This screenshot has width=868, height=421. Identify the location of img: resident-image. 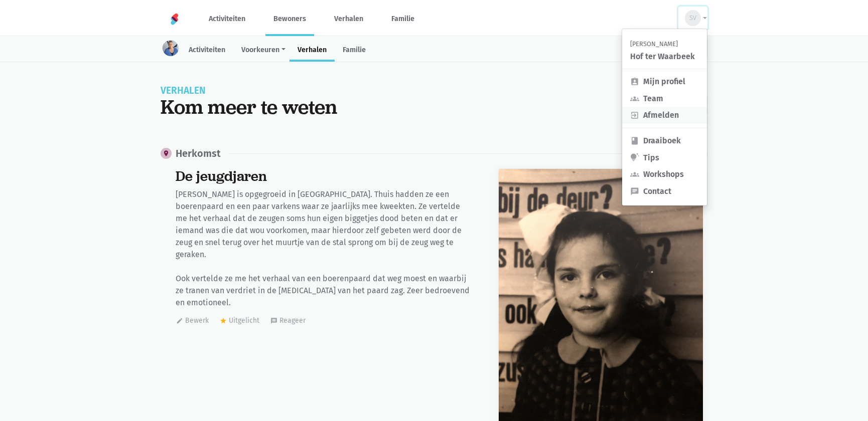
(170, 48).